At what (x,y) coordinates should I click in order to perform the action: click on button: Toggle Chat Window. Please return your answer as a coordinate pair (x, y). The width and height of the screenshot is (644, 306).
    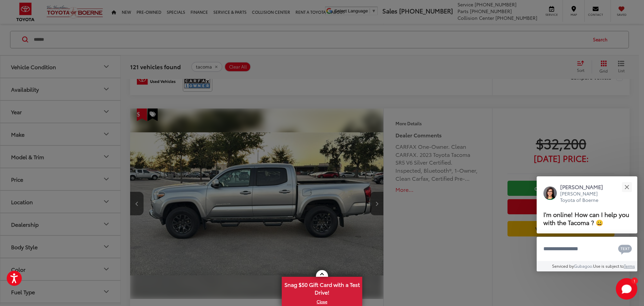
    Looking at the image, I should click on (627, 289).